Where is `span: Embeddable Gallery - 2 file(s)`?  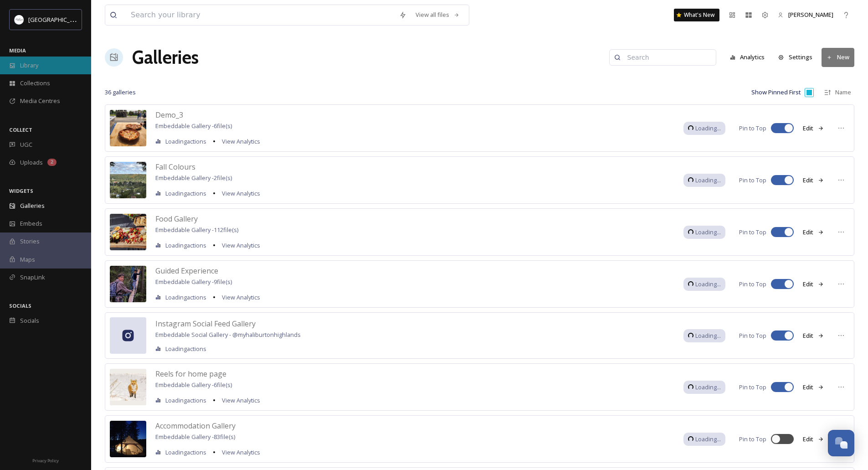
span: Embeddable Gallery - 2 file(s) is located at coordinates (194, 178).